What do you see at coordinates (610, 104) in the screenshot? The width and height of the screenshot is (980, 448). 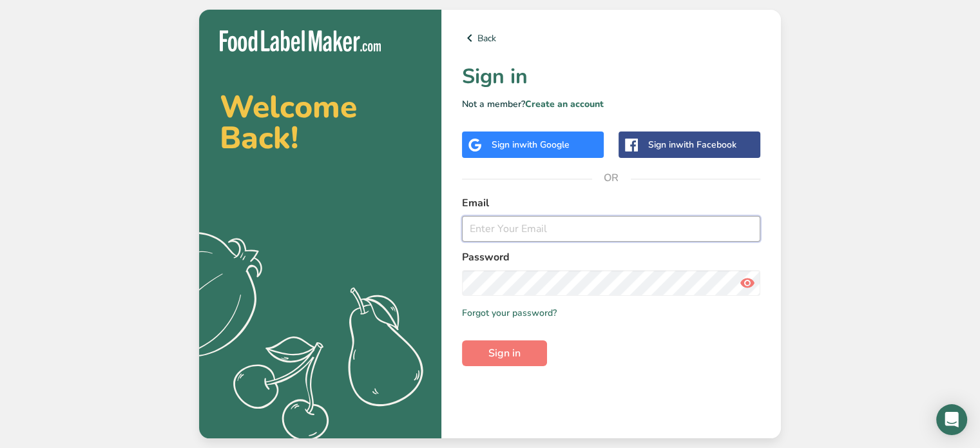 I see `p: Not a member?` at bounding box center [610, 104].